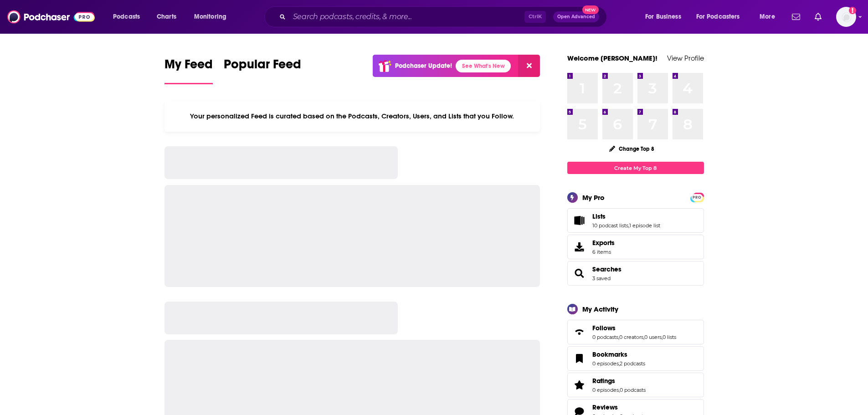 The image size is (868, 415). What do you see at coordinates (423, 65) in the screenshot?
I see `p: Podchaser Update!` at bounding box center [423, 65].